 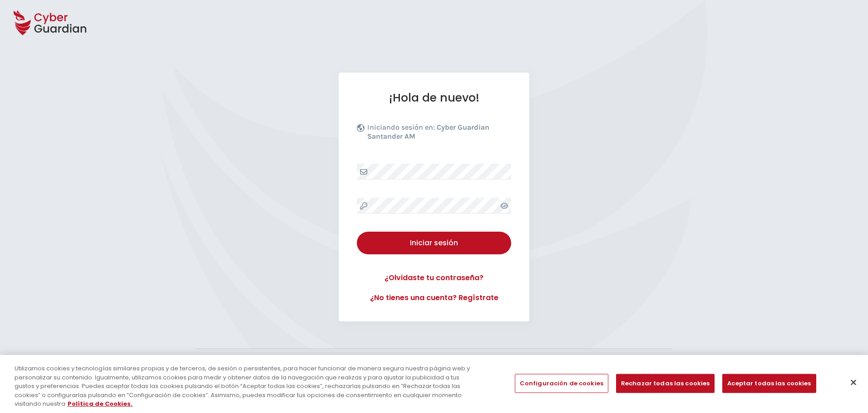 I want to click on b: Cyber Guardian Santander AM, so click(x=428, y=131).